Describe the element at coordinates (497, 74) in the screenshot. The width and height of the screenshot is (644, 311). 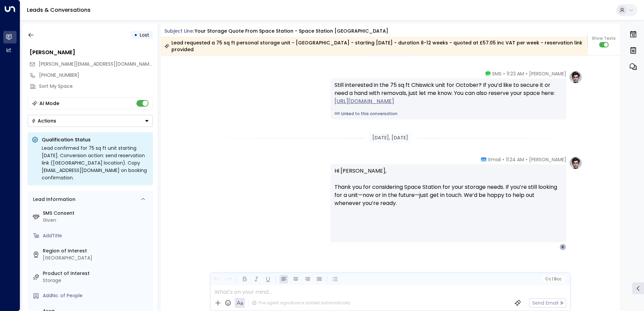
I see `span: SMS` at that location.